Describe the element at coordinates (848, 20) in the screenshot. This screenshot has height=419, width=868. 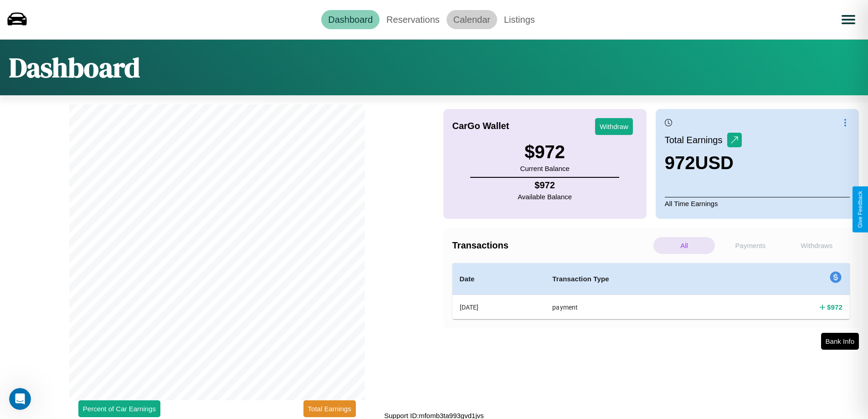
I see `button: Open menu` at that location.